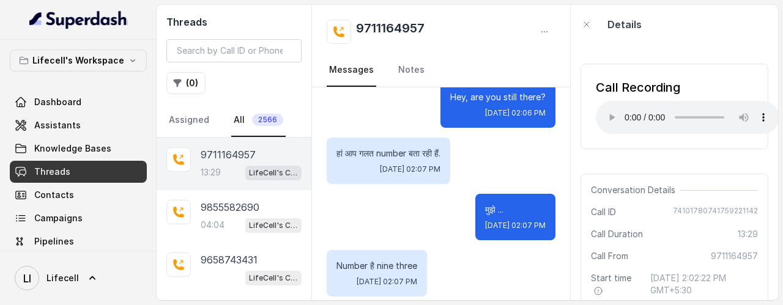 The height and width of the screenshot is (305, 783). I want to click on span: Contacts, so click(54, 195).